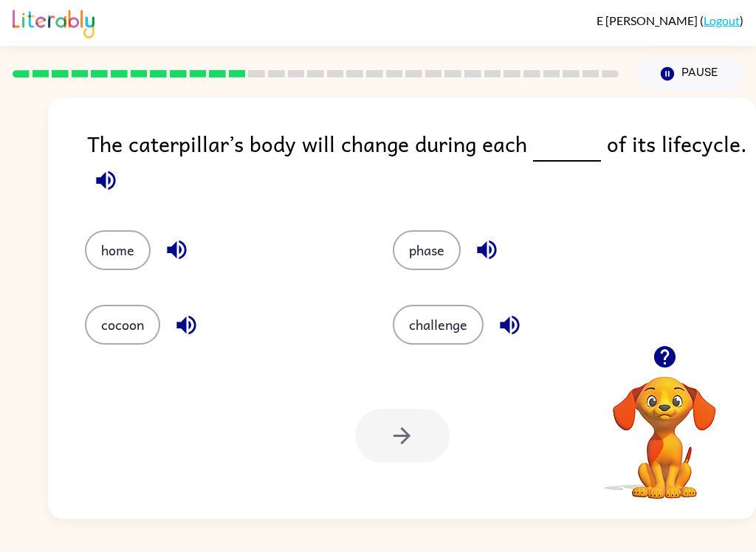  Describe the element at coordinates (422, 164) in the screenshot. I see `div: The caterpillar’s body will change during each of its lifecycle.` at that location.